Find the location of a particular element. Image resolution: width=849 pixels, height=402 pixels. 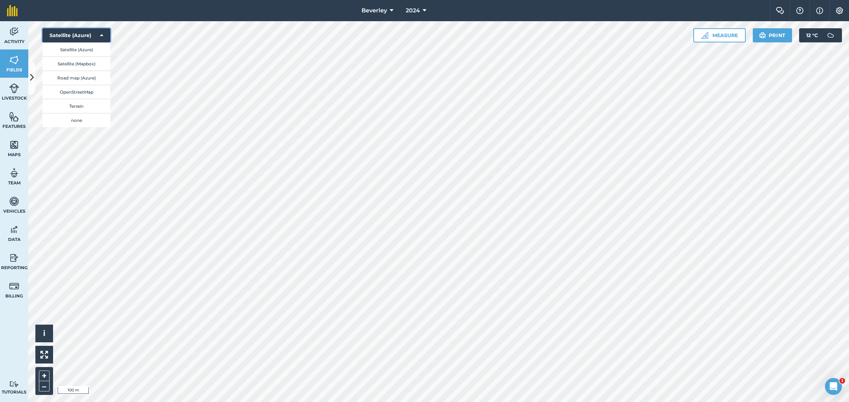

button: OpenStreetMap is located at coordinates (76, 92).